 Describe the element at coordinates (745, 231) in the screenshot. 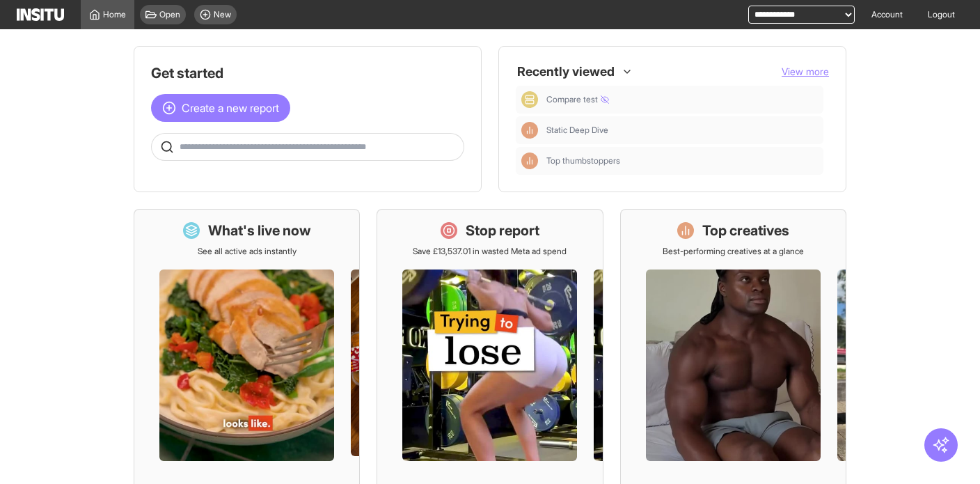

I see `h1: Top creatives` at that location.